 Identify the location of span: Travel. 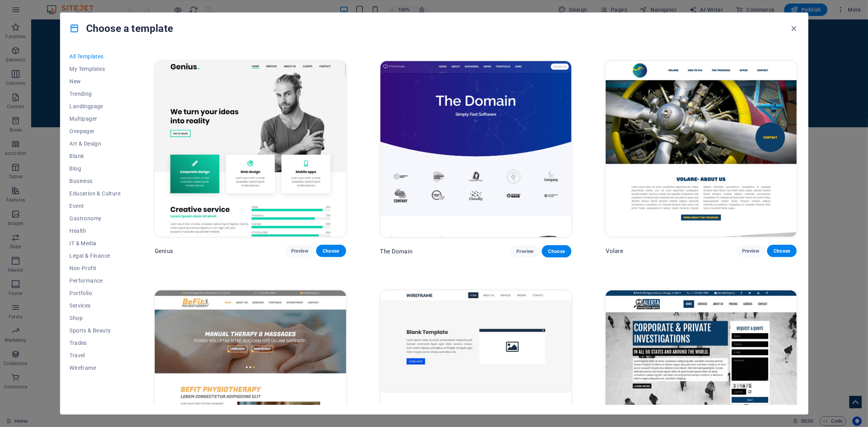
(95, 356).